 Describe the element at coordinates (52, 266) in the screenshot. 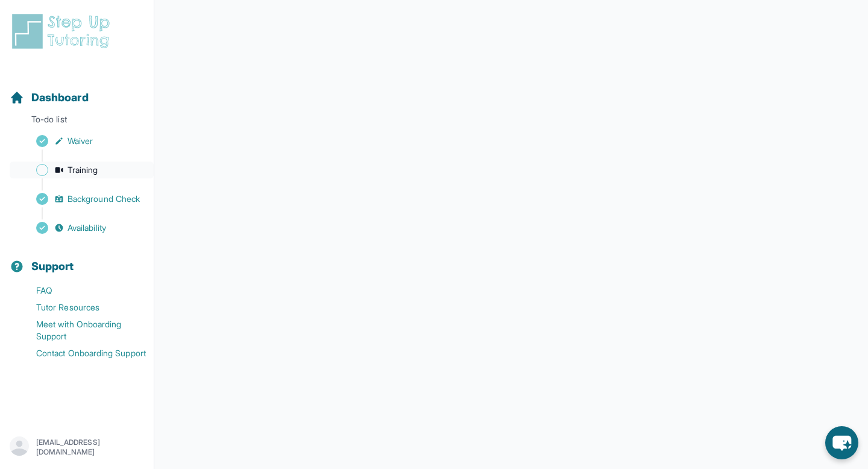

I see `span: Support` at that location.